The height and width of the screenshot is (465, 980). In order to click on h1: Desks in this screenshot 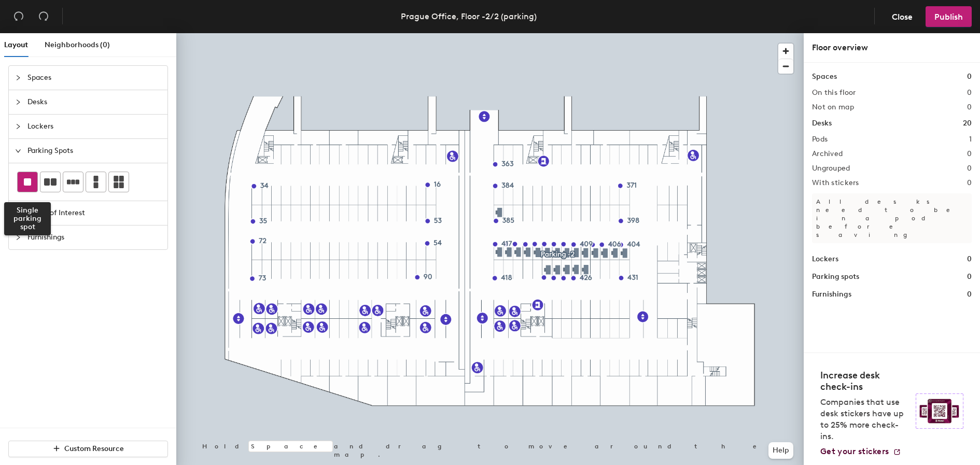, I will do `click(822, 124)`.